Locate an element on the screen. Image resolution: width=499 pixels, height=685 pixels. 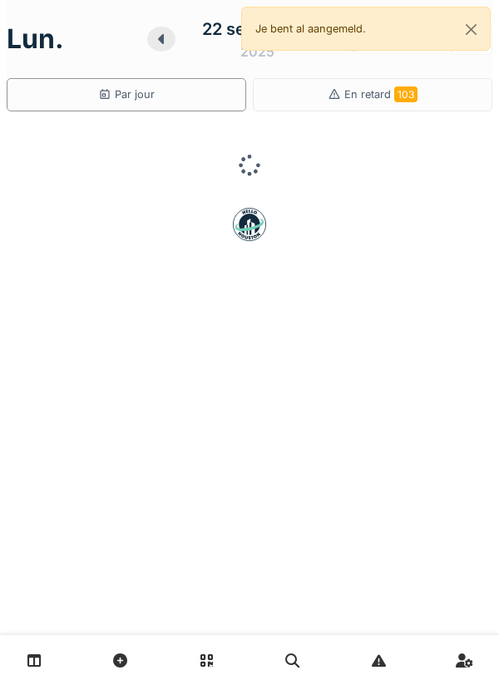
div: Par jour is located at coordinates (126, 94).